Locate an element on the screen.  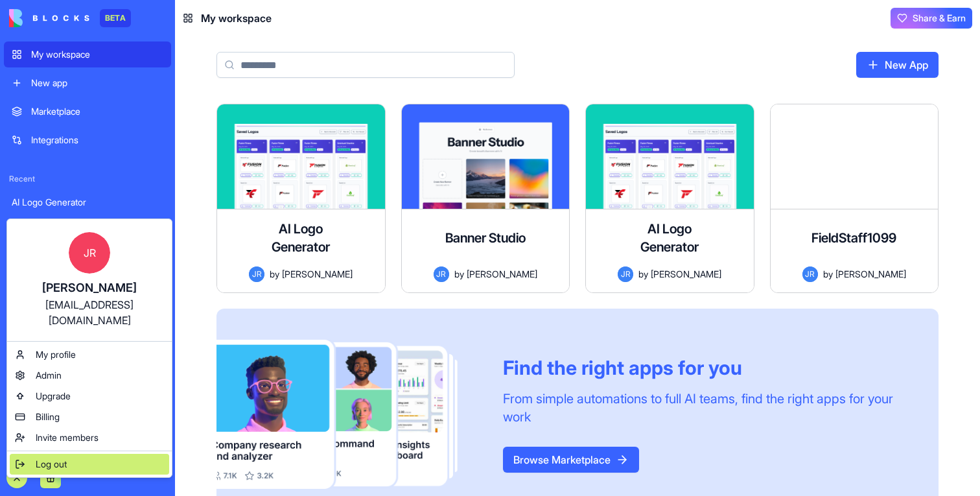
span: Billing is located at coordinates (47, 417).